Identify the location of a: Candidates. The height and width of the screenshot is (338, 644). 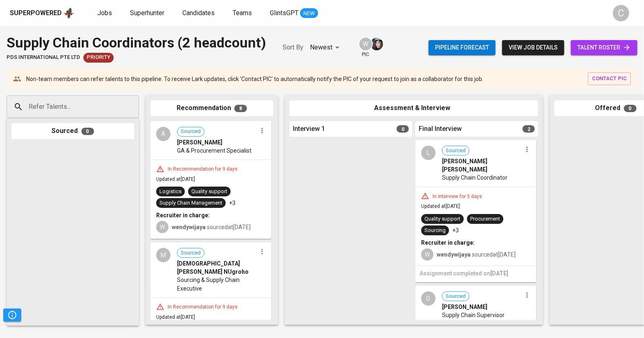
(200, 13).